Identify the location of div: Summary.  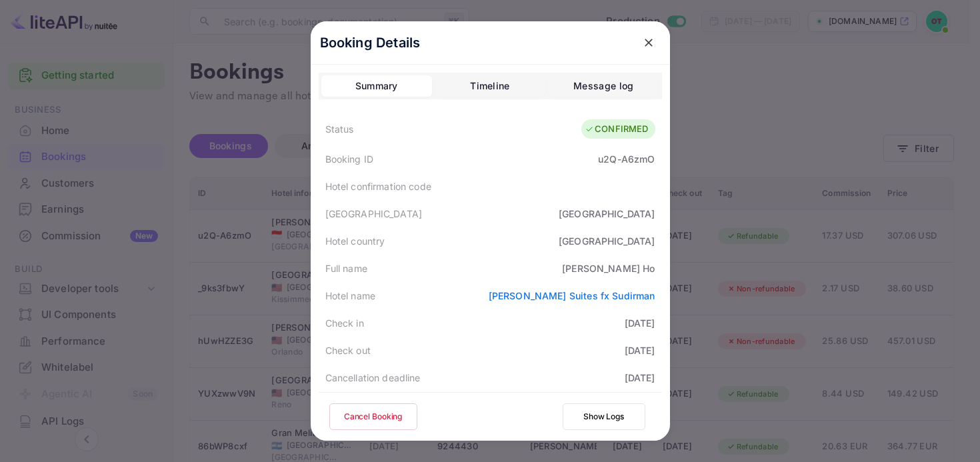
(377, 86).